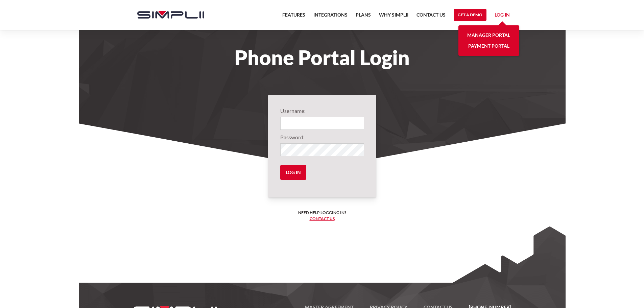 This screenshot has width=644, height=308. I want to click on a: Payment Portal, so click(489, 46).